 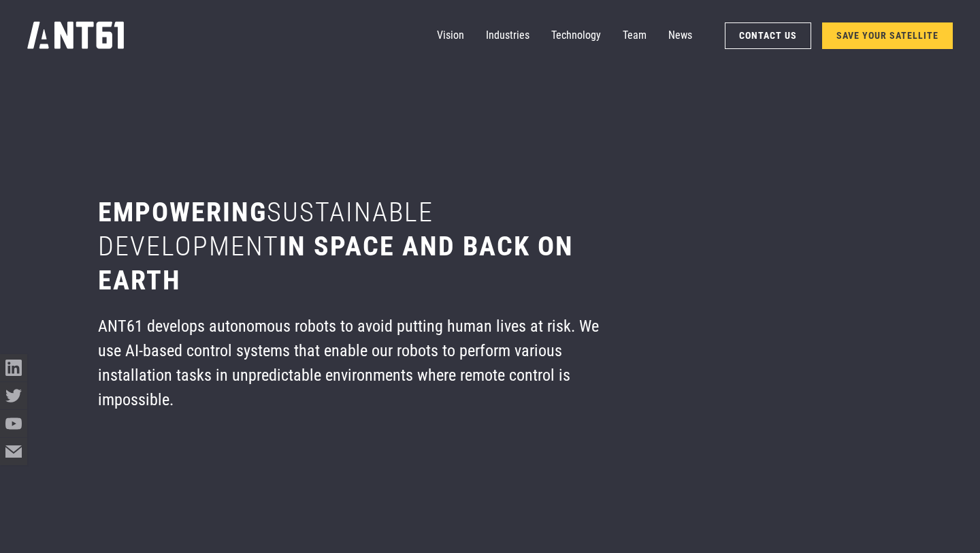 What do you see at coordinates (768, 35) in the screenshot?
I see `a: Contact Us` at bounding box center [768, 35].